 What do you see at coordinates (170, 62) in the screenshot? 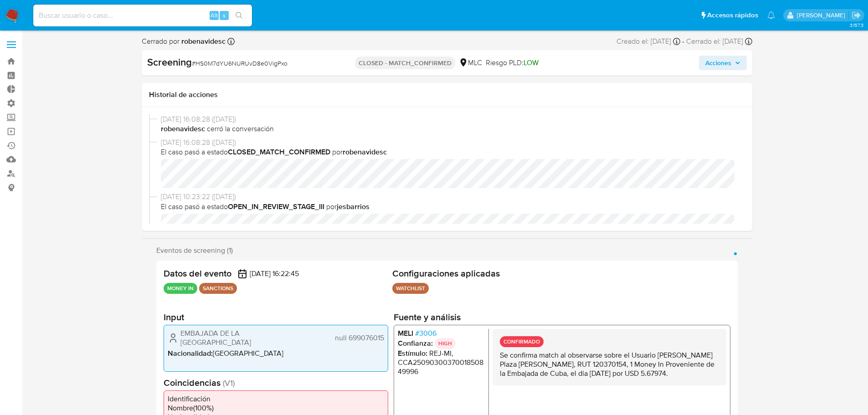
I see `b: Screening` at bounding box center [170, 62].